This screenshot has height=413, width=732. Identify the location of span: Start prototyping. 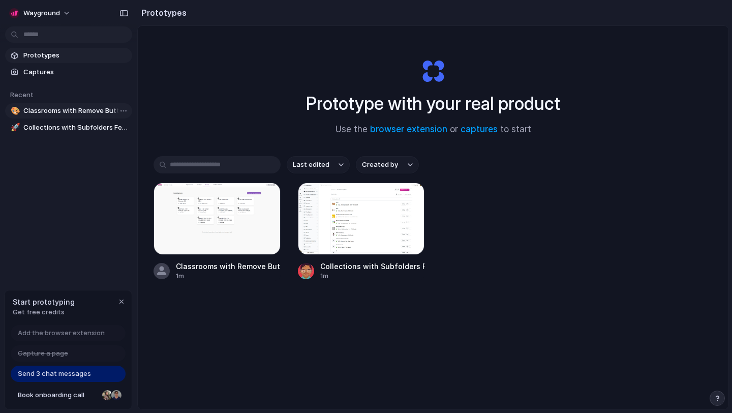
(44, 301).